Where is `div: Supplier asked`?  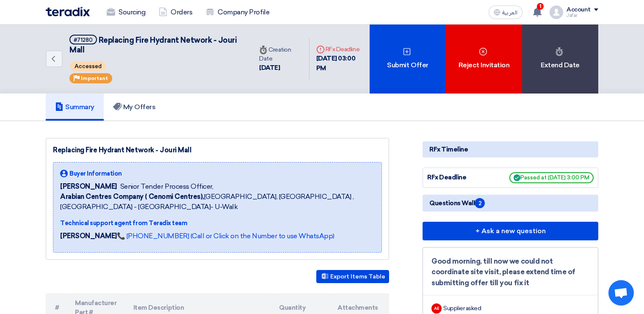
div: Supplier asked is located at coordinates (462, 308).